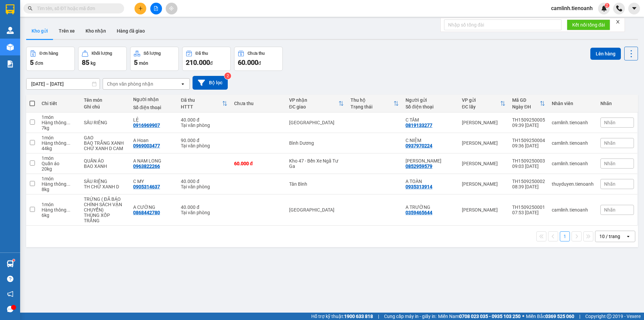 The width and height of the screenshot is (644, 320). Describe the element at coordinates (419, 146) in the screenshot. I see `div: 0937970224` at that location.